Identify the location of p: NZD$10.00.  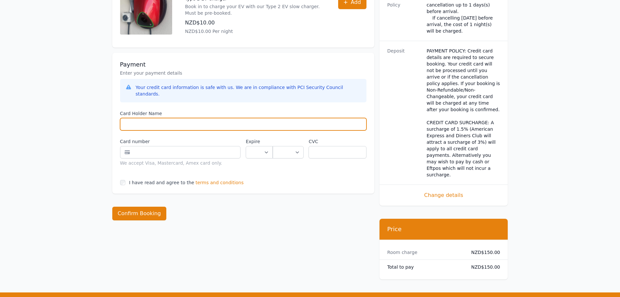
(255, 23).